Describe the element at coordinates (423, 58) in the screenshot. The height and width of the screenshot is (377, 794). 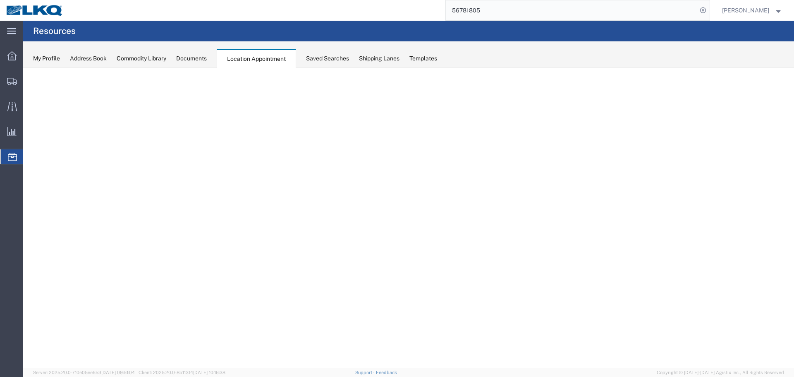
I see `div: Templates` at that location.